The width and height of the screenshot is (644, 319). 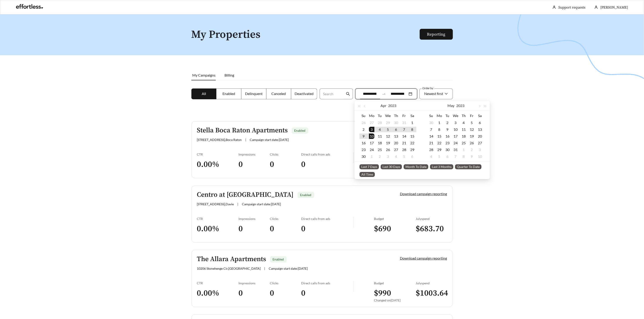 I want to click on div: 23, so click(x=448, y=143).